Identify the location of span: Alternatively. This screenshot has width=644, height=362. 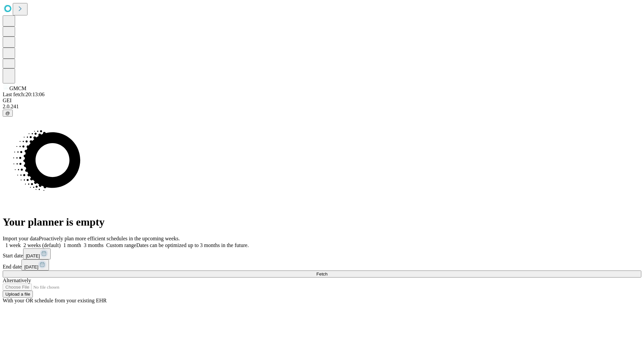
(17, 281).